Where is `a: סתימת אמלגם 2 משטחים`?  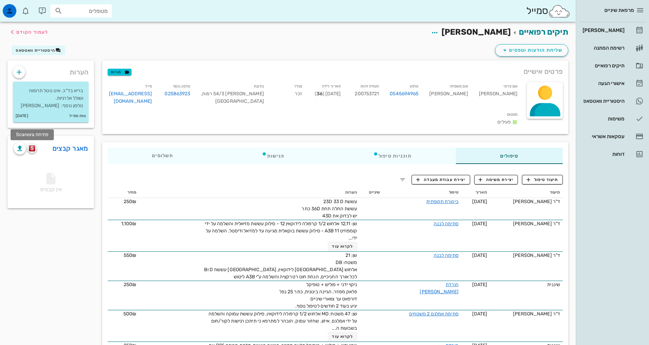 a: סתימת אמלגם 2 משטחים is located at coordinates (433, 314).